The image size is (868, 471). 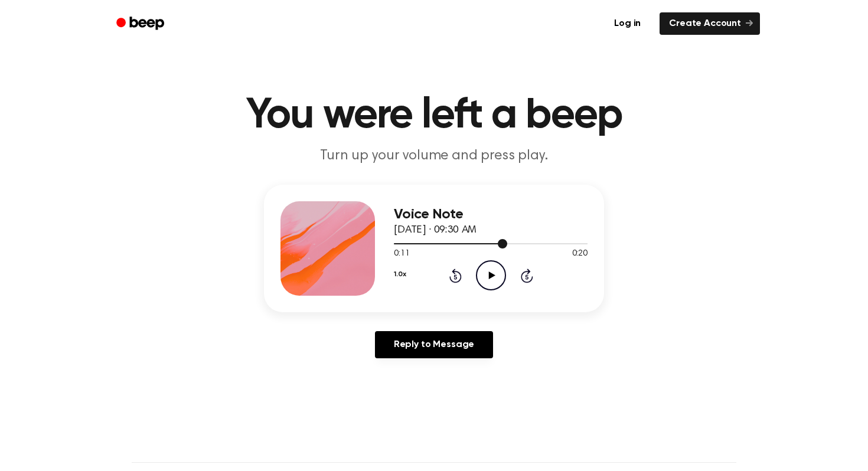 What do you see at coordinates (141, 24) in the screenshot?
I see `a: Beep` at bounding box center [141, 24].